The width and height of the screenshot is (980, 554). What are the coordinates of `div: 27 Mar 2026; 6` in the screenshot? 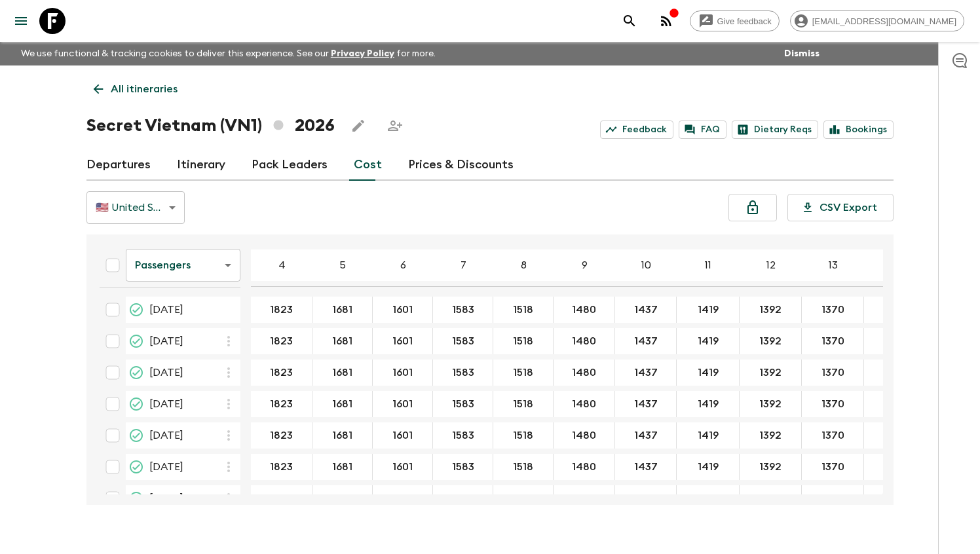 It's located at (403, 499).